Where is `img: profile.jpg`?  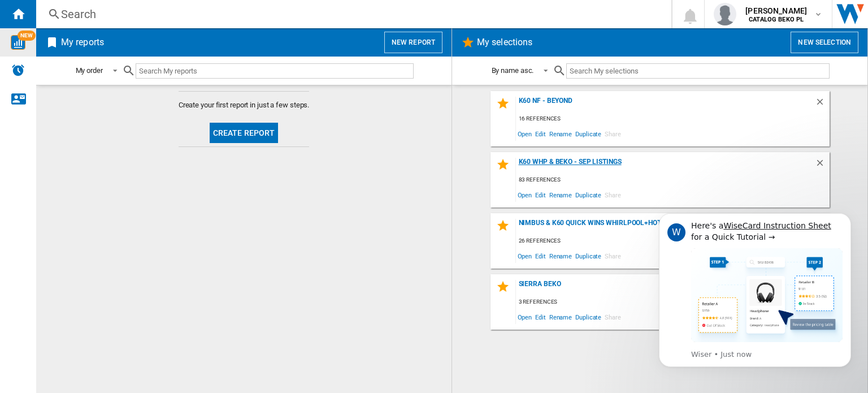
img: profile.jpg is located at coordinates (725, 14).